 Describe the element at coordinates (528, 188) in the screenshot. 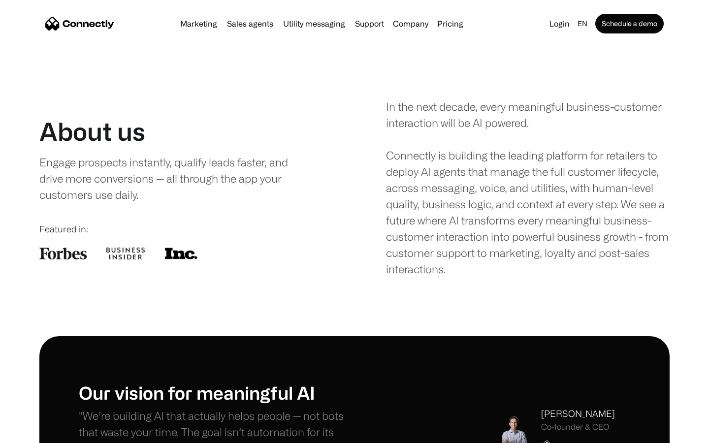

I see `div: In the next decade, every meaningful business-customer interaction will be AI powered. Connectly ...` at that location.